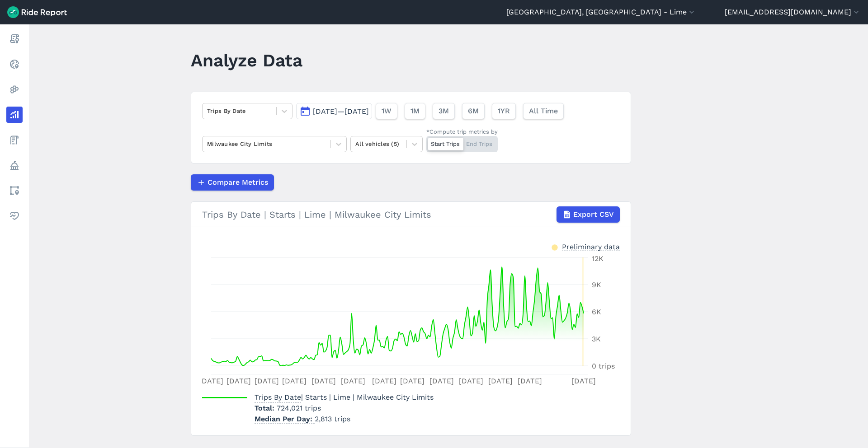 Image resolution: width=868 pixels, height=448 pixels. I want to click on span: Export CSV, so click(594, 215).